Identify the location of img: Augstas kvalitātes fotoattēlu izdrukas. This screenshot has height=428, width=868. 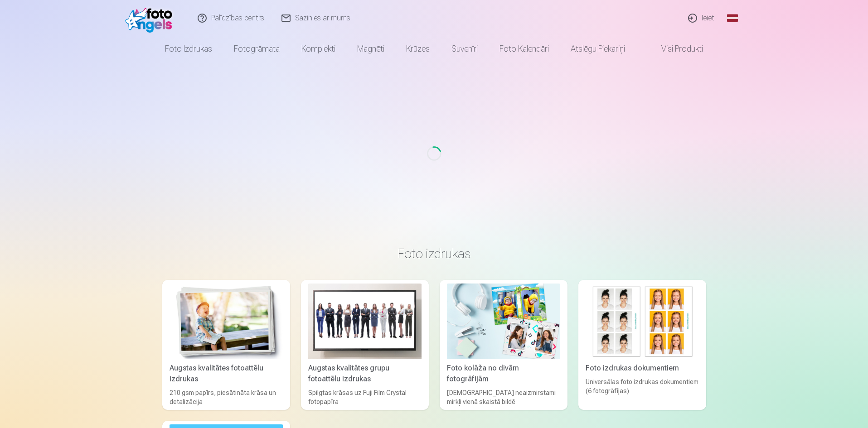
(226, 321).